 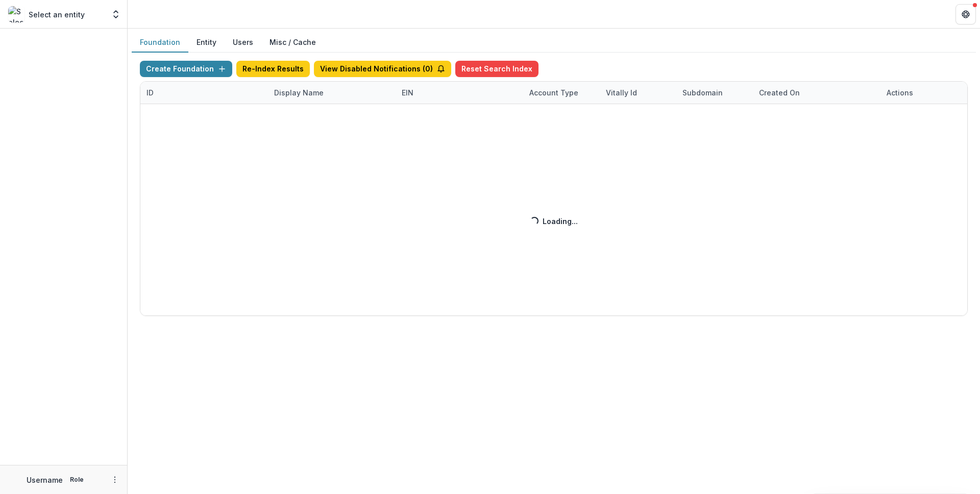 I want to click on button: Get Help, so click(x=966, y=14).